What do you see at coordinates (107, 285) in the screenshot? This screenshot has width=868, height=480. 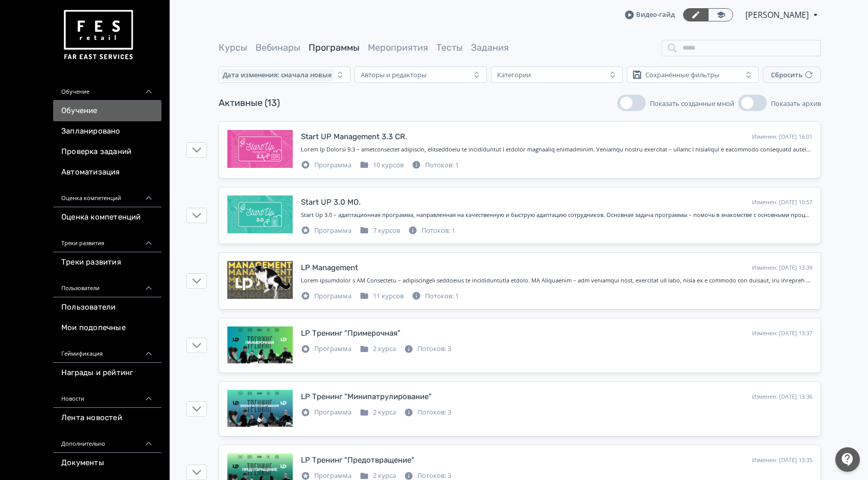 I see `div: Пользователи` at bounding box center [107, 285].